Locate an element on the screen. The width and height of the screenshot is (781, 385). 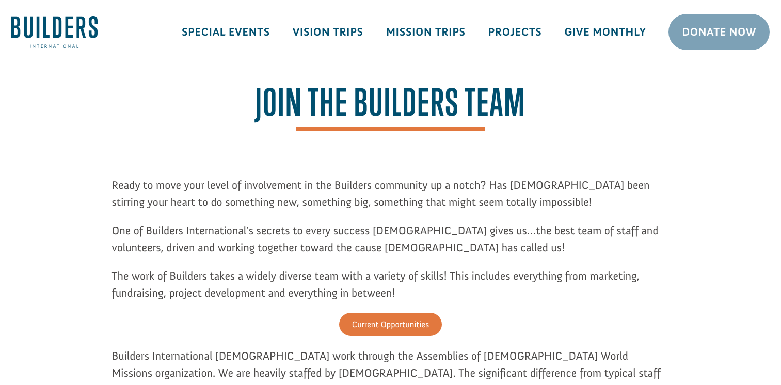
img: Builders International is located at coordinates (54, 32).